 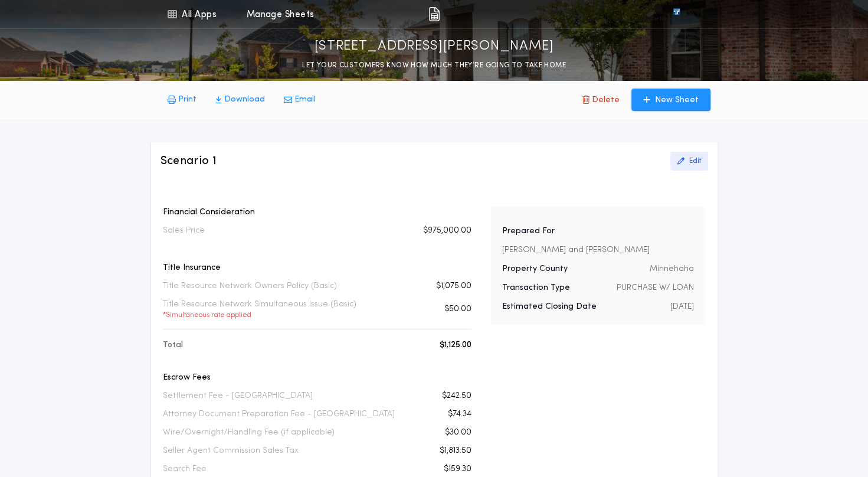 What do you see at coordinates (244, 100) in the screenshot?
I see `p: Download` at bounding box center [244, 100].